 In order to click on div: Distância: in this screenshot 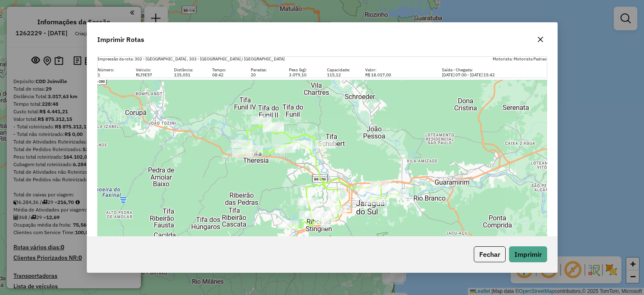, I will do `click(188, 70)`.